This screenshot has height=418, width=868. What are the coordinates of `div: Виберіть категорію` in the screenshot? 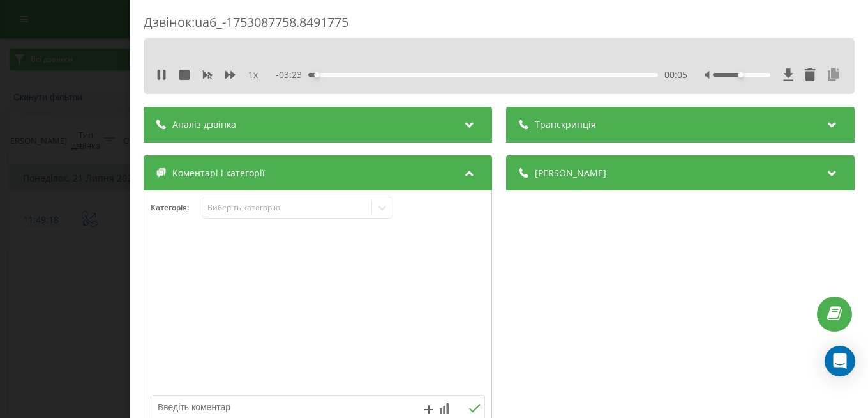 It's located at (288, 208).